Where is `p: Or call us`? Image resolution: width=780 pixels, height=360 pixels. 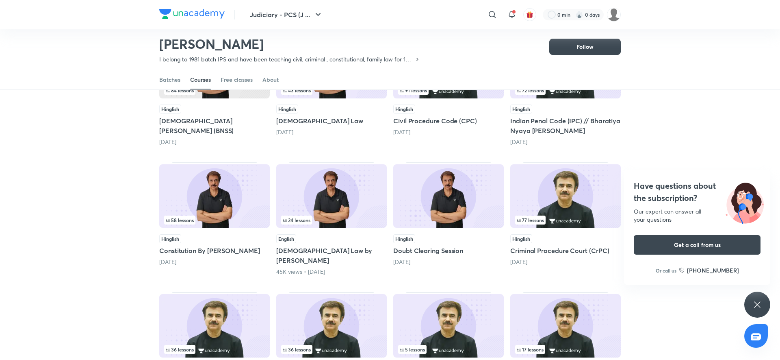
p: Or call us is located at coordinates (666, 270).